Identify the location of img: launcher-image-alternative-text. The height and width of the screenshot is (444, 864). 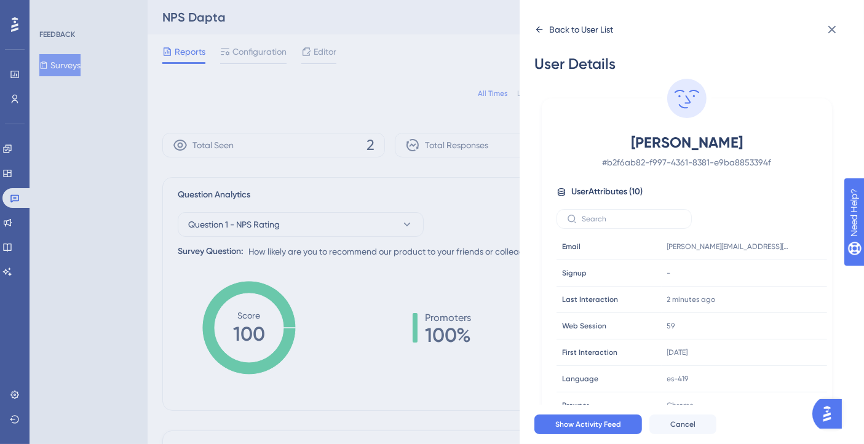
(15, 18).